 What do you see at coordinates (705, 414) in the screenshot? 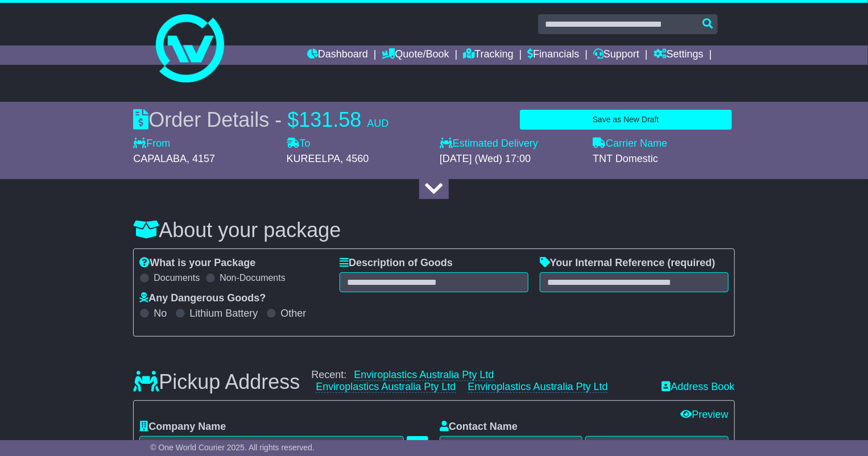
I see `a: Preview` at bounding box center [705, 414].